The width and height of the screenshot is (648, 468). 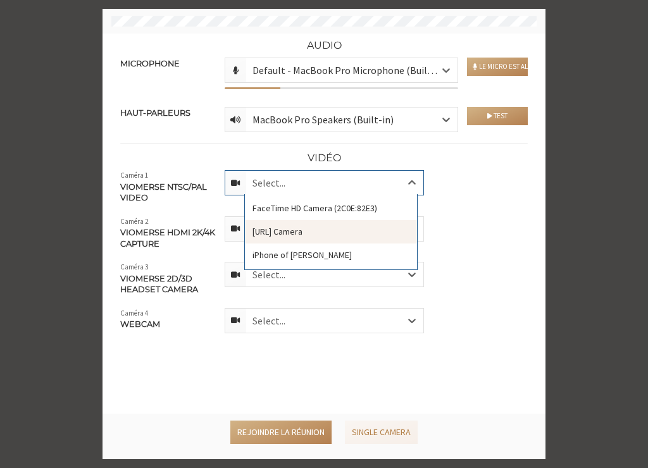 What do you see at coordinates (163, 192) in the screenshot?
I see `strong: Viomerse NTSC/PAL Video` at bounding box center [163, 192].